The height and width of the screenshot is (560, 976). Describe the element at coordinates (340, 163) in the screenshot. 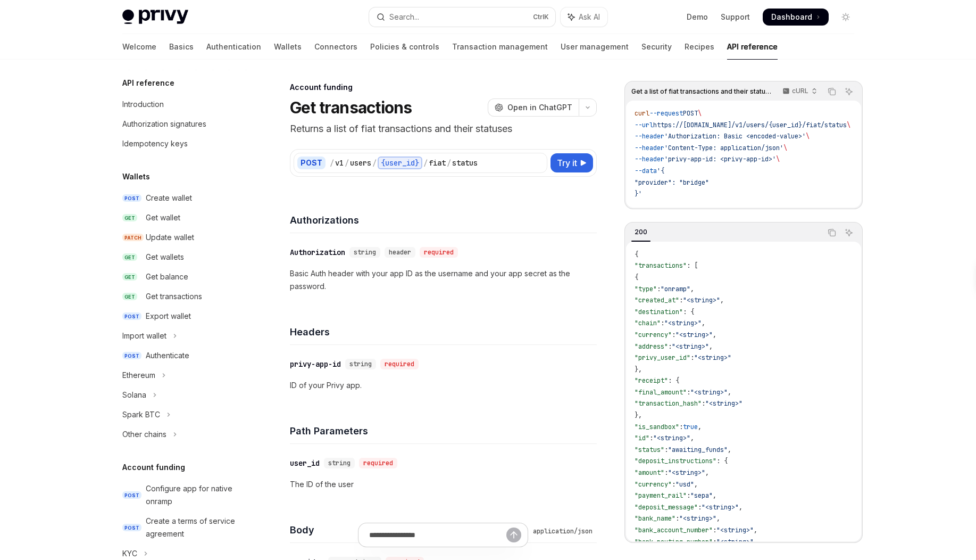

I see `div: v1` at that location.